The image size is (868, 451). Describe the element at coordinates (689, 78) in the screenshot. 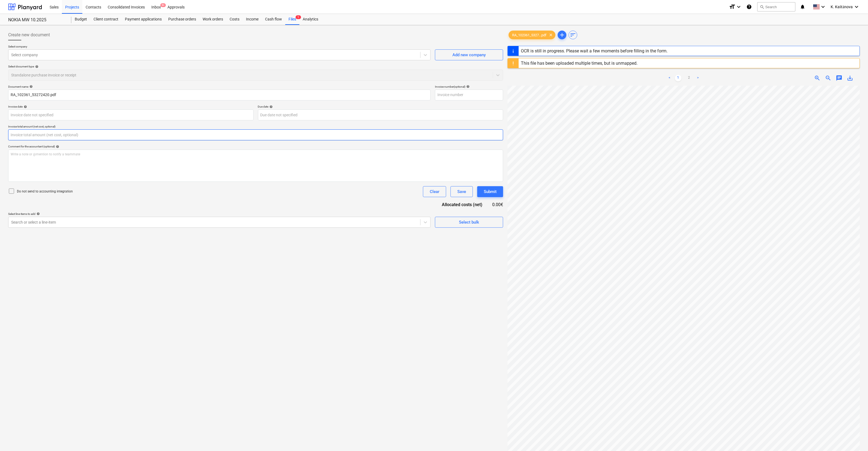

I see `a: Page 2` at that location.